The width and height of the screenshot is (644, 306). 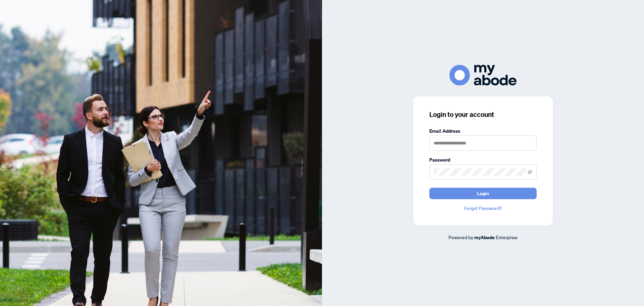 I want to click on img: ma-logo, so click(x=483, y=75).